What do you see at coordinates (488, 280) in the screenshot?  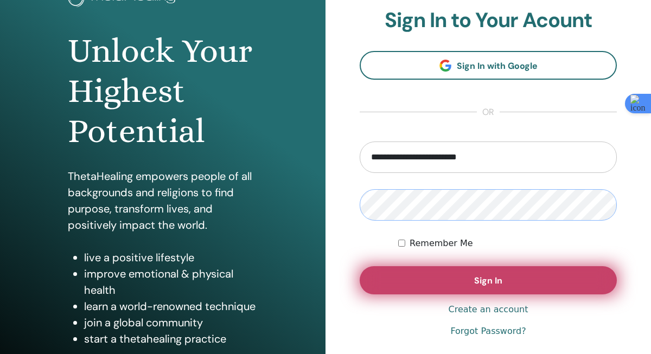 I see `button: Sign In` at bounding box center [488, 280].